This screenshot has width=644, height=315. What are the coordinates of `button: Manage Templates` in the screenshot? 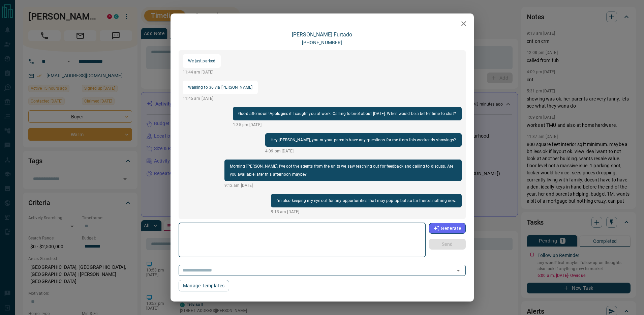 It's located at (204, 286).